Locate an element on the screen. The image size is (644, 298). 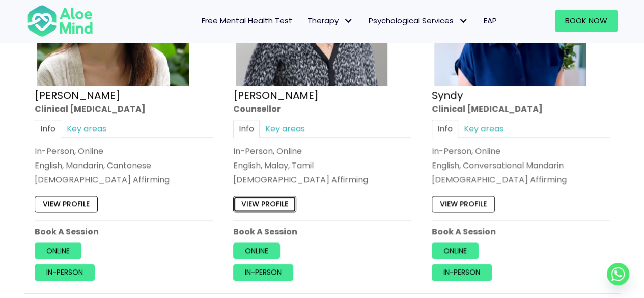
span: Book Now is located at coordinates (586, 20).